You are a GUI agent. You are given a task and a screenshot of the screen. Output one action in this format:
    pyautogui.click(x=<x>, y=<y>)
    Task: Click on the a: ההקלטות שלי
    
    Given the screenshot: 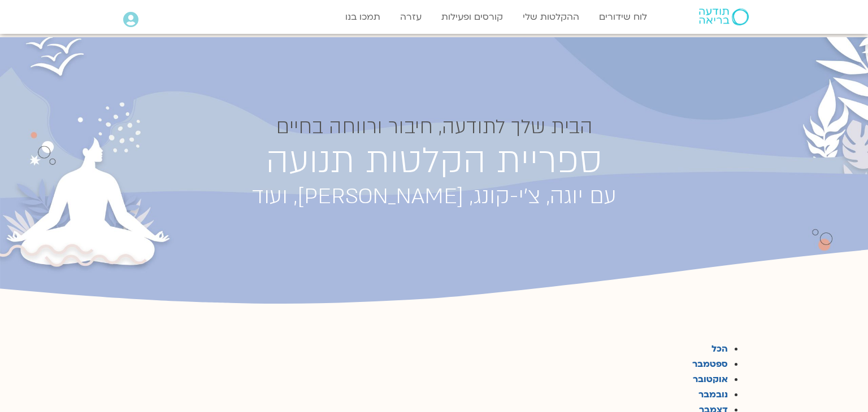 What is the action you would take?
    pyautogui.click(x=551, y=17)
    